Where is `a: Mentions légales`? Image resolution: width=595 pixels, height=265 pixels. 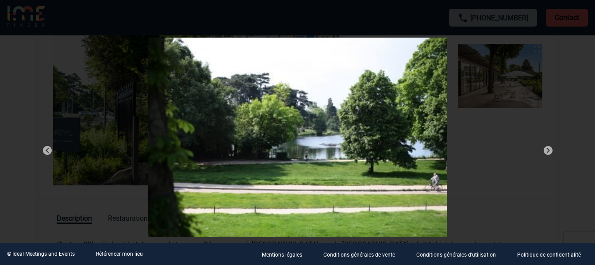
a: Mentions légales is located at coordinates (285, 254).